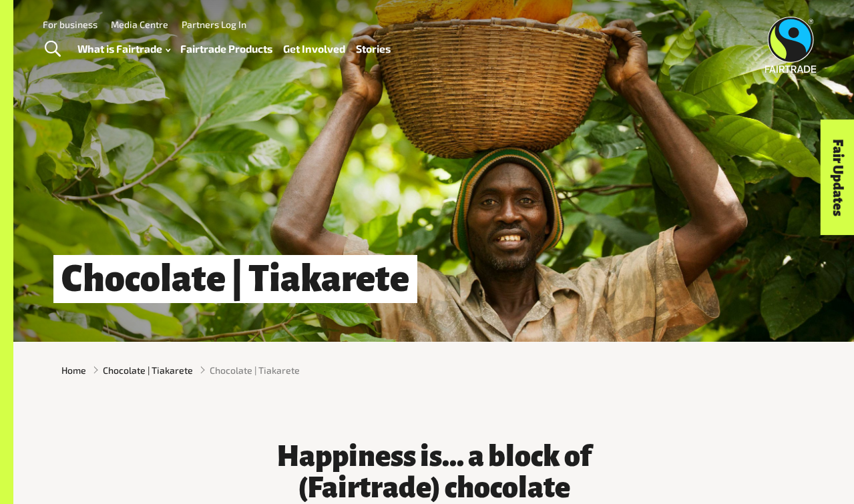 This screenshot has width=854, height=504. What do you see at coordinates (148, 370) in the screenshot?
I see `a: Chocolate | Tiakarete` at bounding box center [148, 370].